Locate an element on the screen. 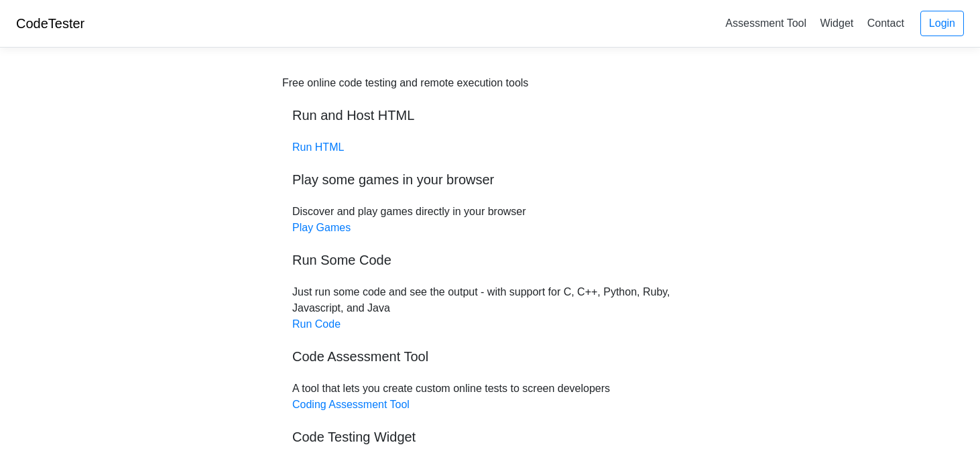  h5: Code Testing Widget is located at coordinates (490, 437).